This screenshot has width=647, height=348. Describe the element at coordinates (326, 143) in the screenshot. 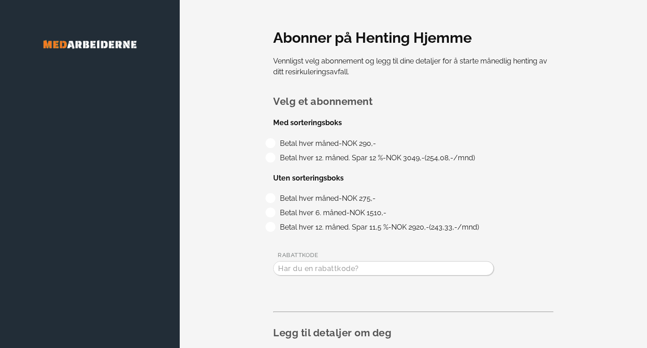

I see `label: Betal hver måned - NOK 290,-` at that location.